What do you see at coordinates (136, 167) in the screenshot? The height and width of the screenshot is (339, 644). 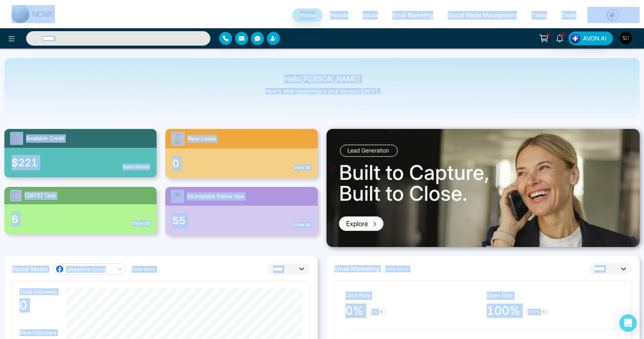 I see `a: View History` at bounding box center [136, 167].